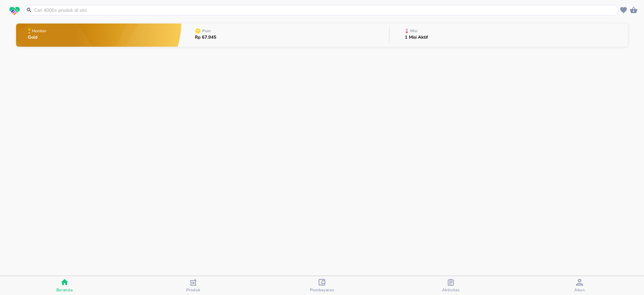 The image size is (644, 295). Describe the element at coordinates (325, 10) in the screenshot. I see `input: Cari 4000+ produk di sini` at that location.